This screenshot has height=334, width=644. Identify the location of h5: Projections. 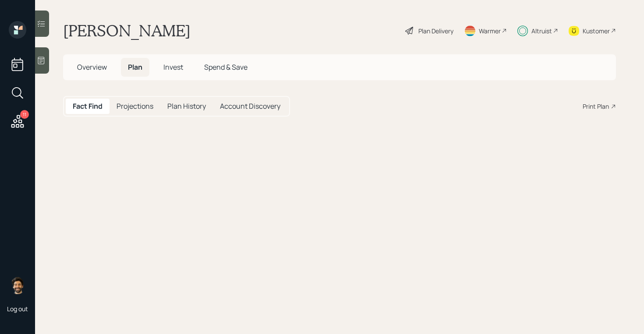
(135, 106).